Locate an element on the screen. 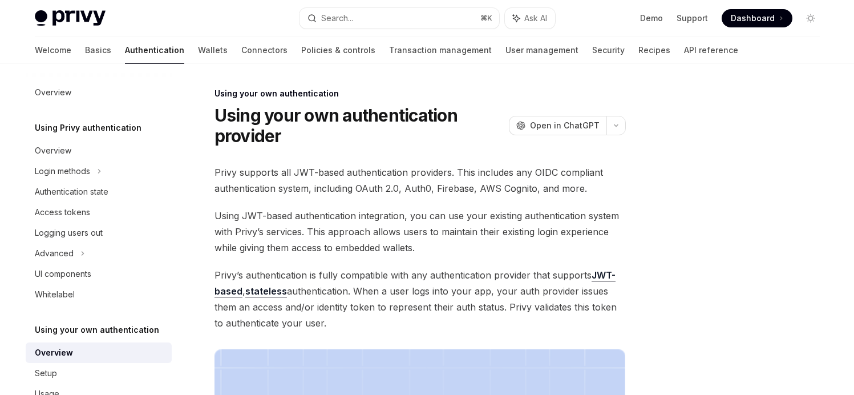 The height and width of the screenshot is (395, 854). div: Login methods is located at coordinates (62, 171).